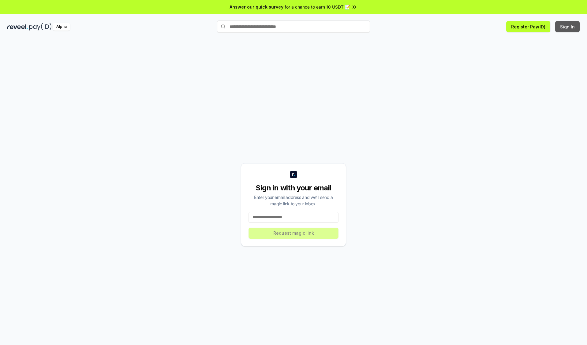 This screenshot has height=345, width=587. Describe the element at coordinates (17, 27) in the screenshot. I see `img: reveel_dark` at that location.